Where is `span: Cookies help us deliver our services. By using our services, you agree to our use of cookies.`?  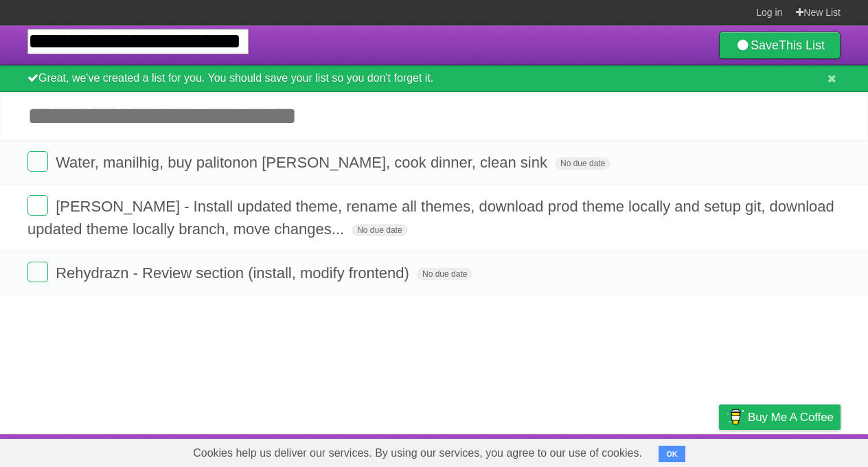
span: Cookies help us deliver our services. By using our services, you agree to our use of cookies. is located at coordinates (417, 454).